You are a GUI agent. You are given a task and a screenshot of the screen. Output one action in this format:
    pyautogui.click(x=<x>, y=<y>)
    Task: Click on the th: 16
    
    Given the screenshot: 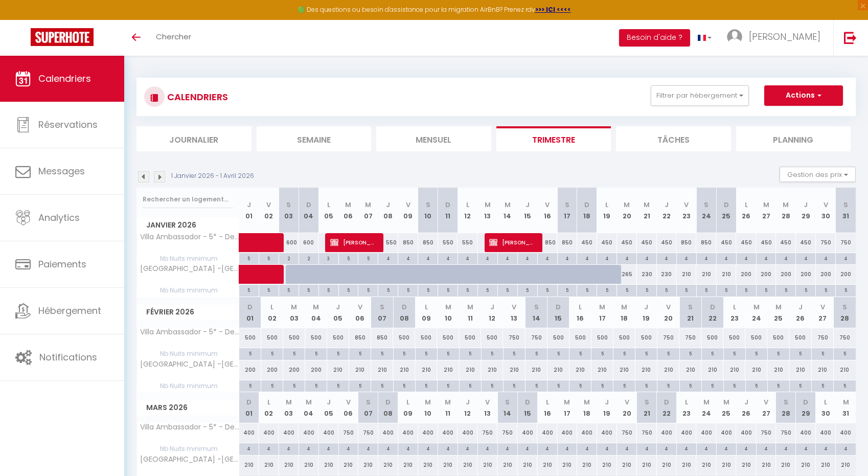 What is the action you would take?
    pyautogui.click(x=547, y=210)
    